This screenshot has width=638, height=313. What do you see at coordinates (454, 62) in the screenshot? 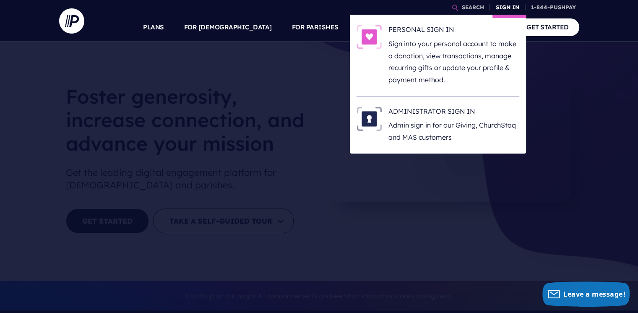
I see `p: Sign into your personal account to make a donation, view transactions, manage recurring gifts or ...` at bounding box center [454, 62].